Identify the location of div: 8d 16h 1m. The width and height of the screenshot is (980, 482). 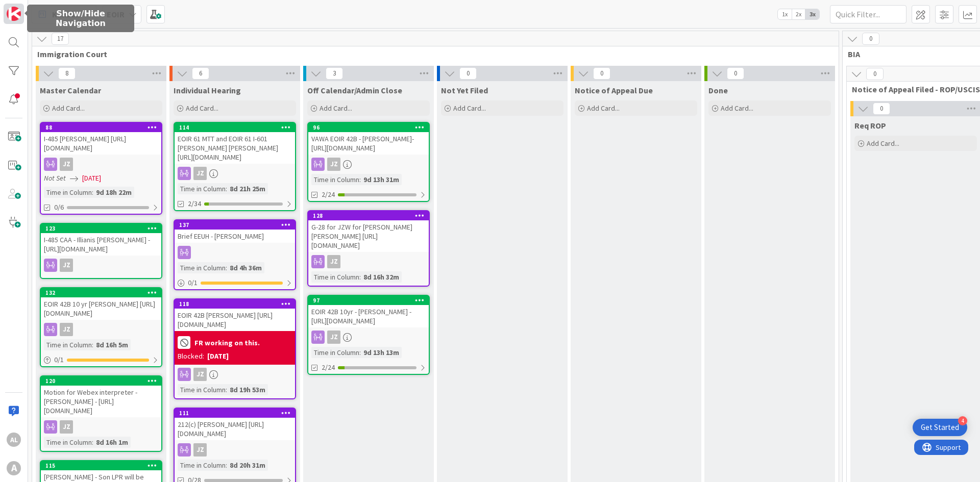
(111, 442).